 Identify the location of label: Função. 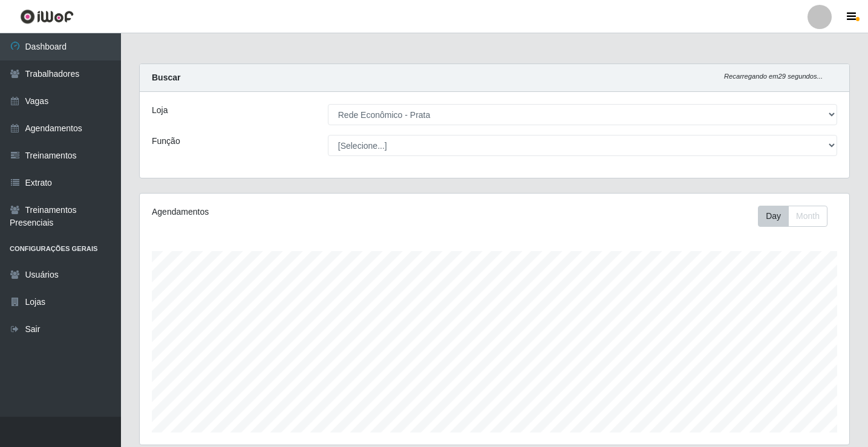
(166, 141).